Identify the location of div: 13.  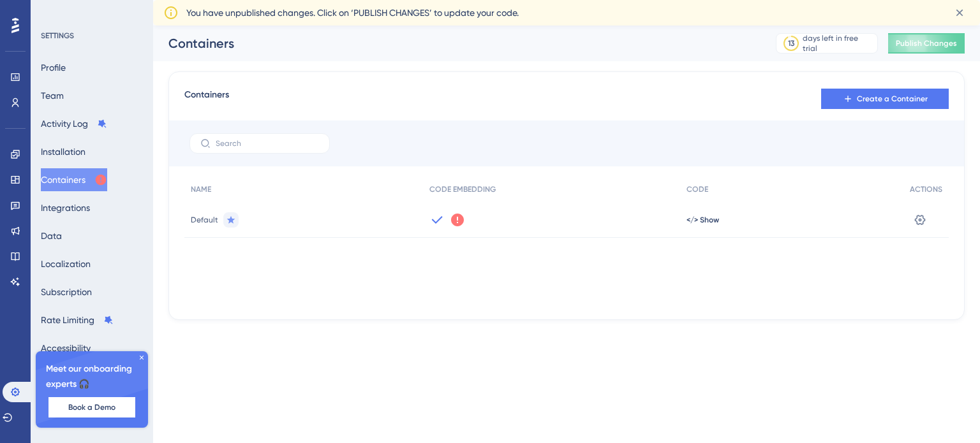
(791, 43).